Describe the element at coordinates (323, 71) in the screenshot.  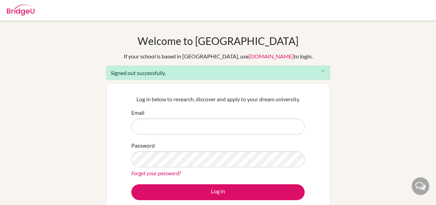
I see `i: close` at that location.